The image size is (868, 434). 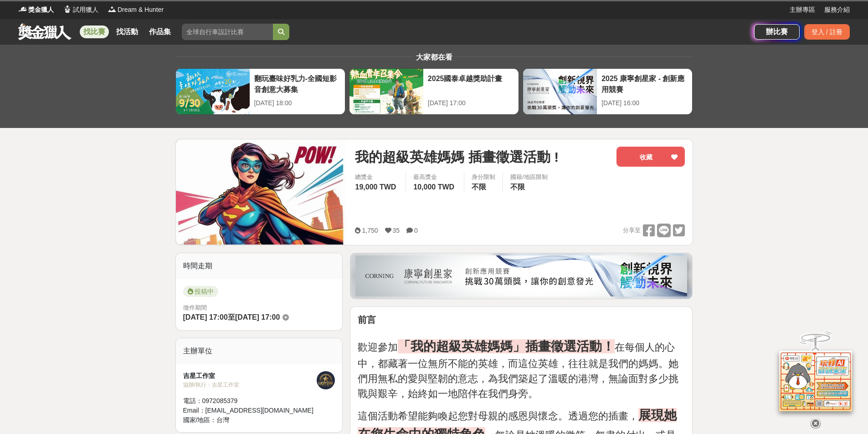 I want to click on a: 服務介紹, so click(x=837, y=10).